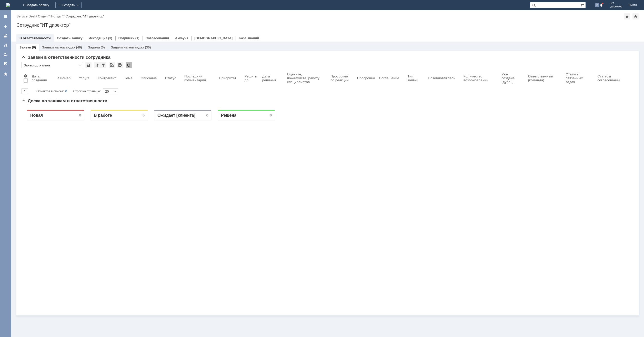 This screenshot has height=337, width=644. I want to click on div: Статусы согласований, so click(610, 78).